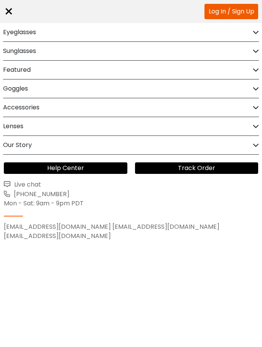 Image resolution: width=262 pixels, height=347 pixels. Describe the element at coordinates (131, 204) in the screenshot. I see `div: Mon - Sat: 9am - 9pm PDT` at that location.